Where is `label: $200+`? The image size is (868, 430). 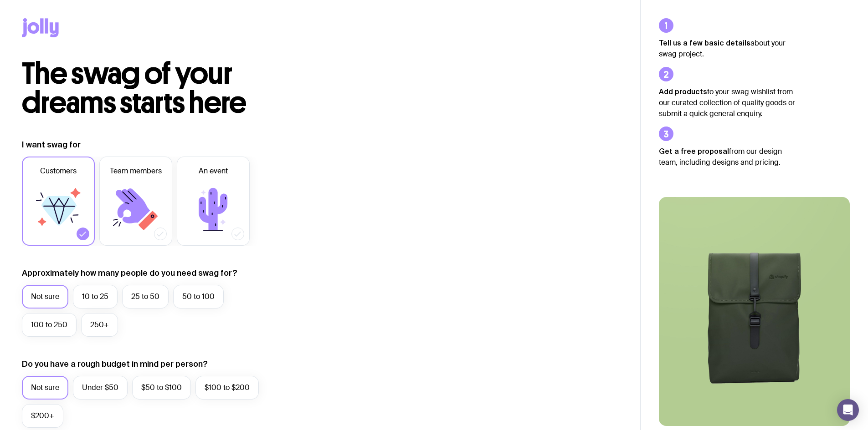 label: $200+ is located at coordinates (43, 416).